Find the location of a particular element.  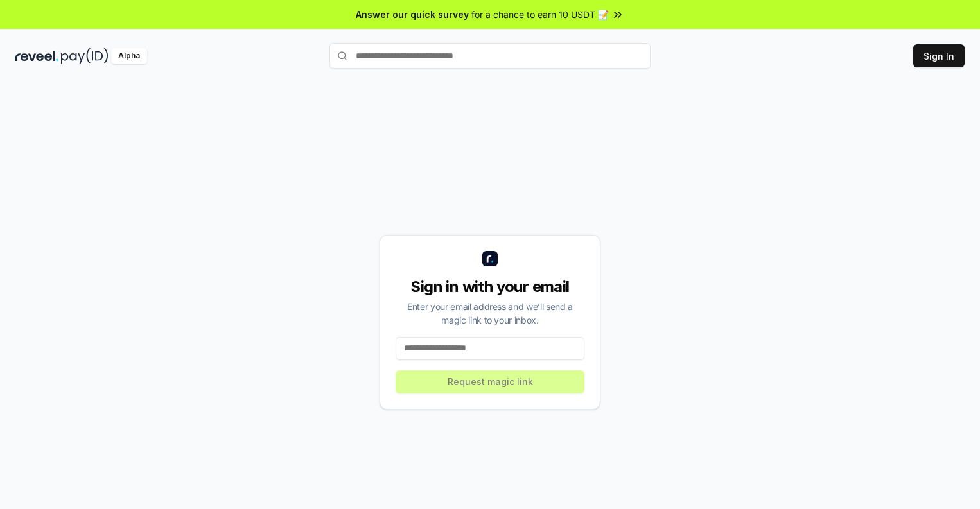

div: Enter your email address and we’ll send a magic link to your inbox. is located at coordinates (490, 313).